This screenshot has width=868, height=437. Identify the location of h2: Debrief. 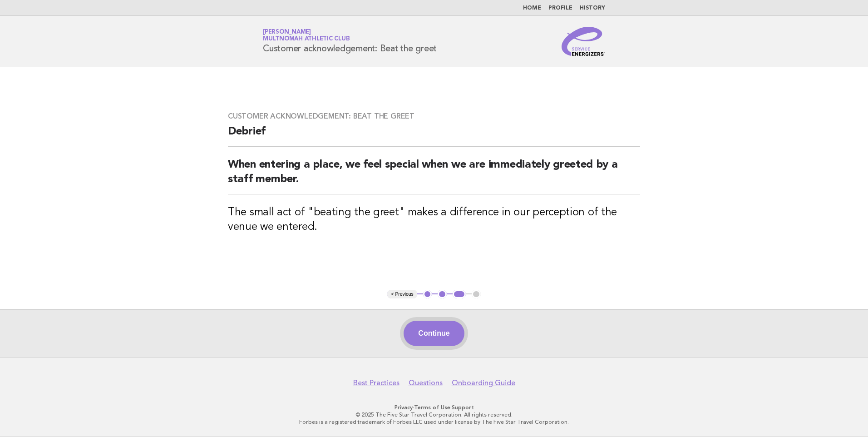
(434, 135).